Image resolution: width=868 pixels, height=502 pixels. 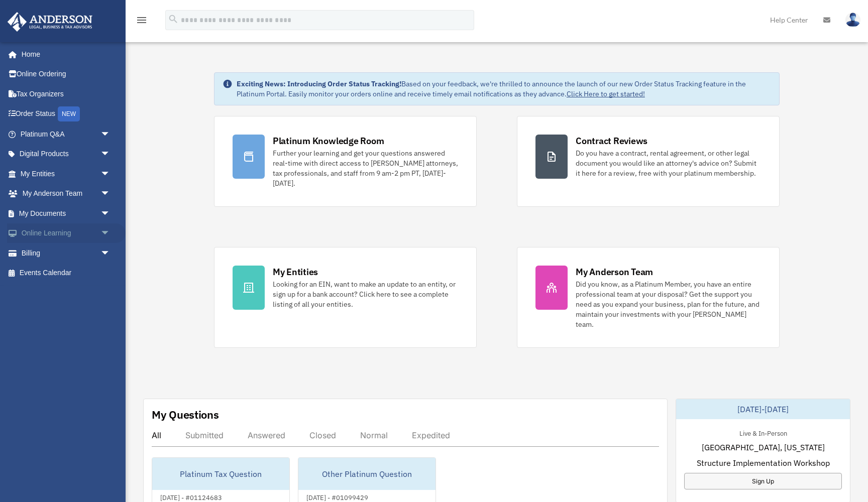 What do you see at coordinates (374, 435) in the screenshot?
I see `div: Normal` at bounding box center [374, 435].